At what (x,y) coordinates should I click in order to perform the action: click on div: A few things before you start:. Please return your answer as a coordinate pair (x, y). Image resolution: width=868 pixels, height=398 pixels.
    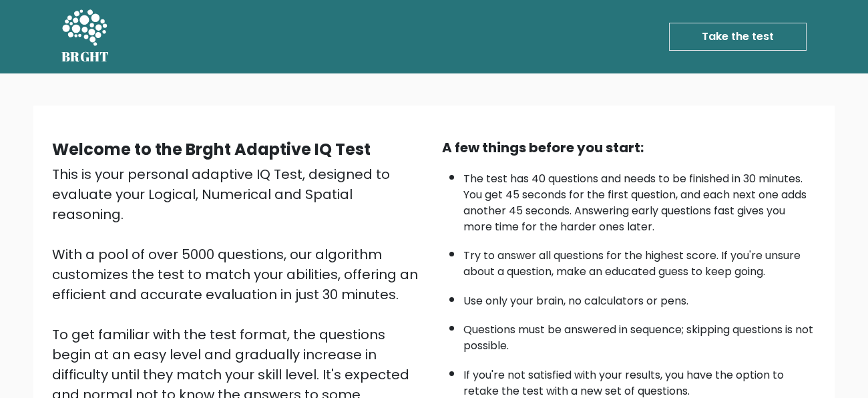
    Looking at the image, I should click on (629, 148).